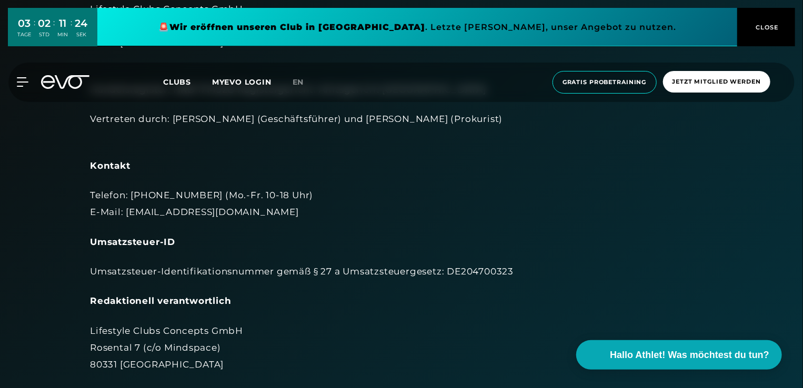  I want to click on span: Gratis Probetraining, so click(605, 82).